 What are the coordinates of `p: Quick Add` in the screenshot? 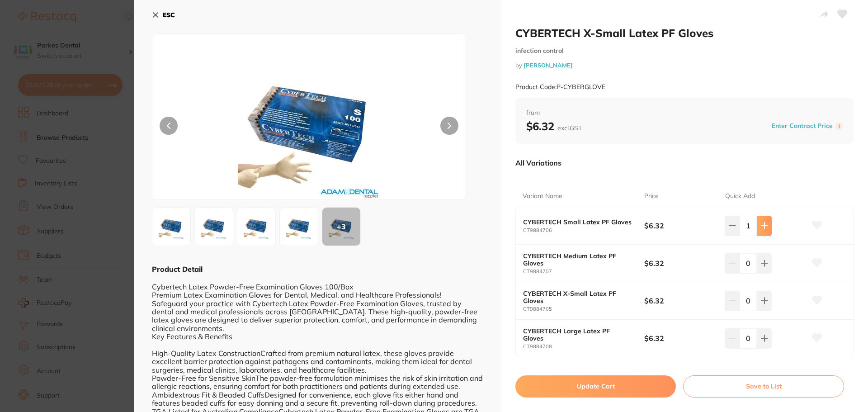 It's located at (740, 196).